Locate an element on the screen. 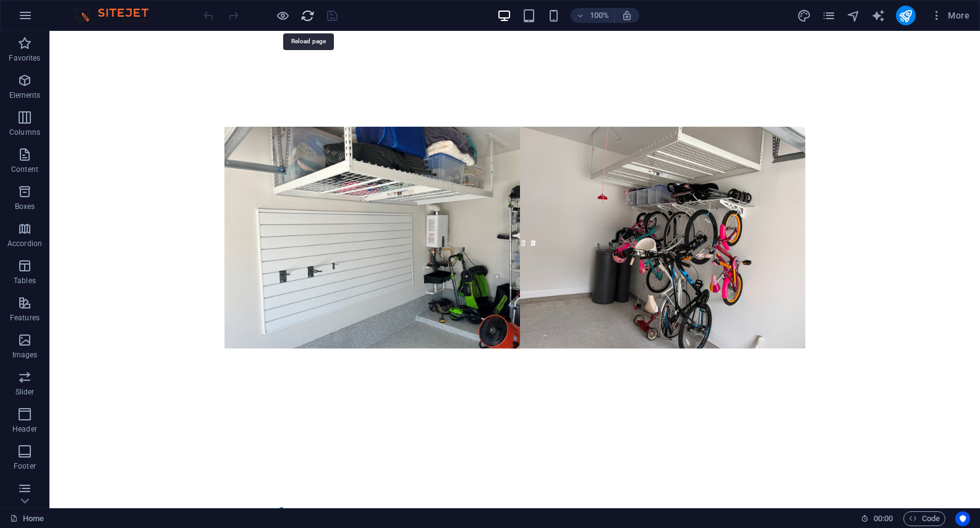 The width and height of the screenshot is (980, 528). button: Click here to leave preview mode and continue editing is located at coordinates (283, 15).